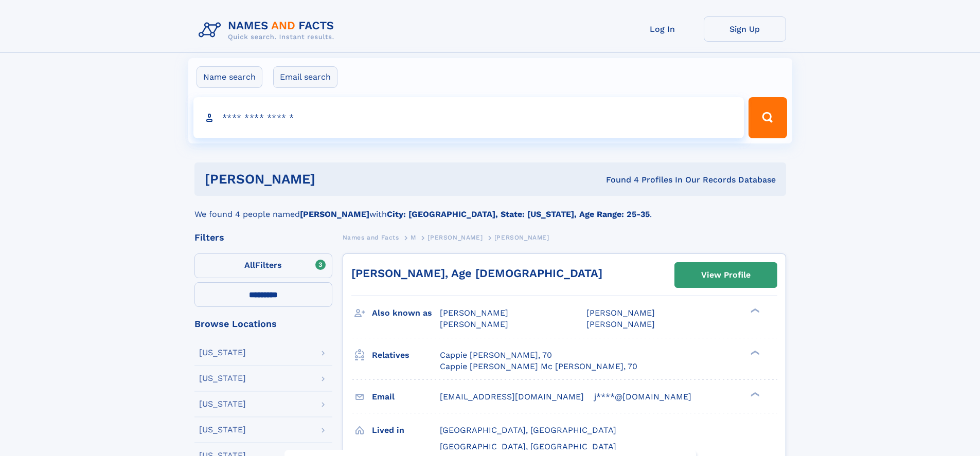 The image size is (980, 456). What do you see at coordinates (406, 397) in the screenshot?
I see `h3: Email` at bounding box center [406, 397].